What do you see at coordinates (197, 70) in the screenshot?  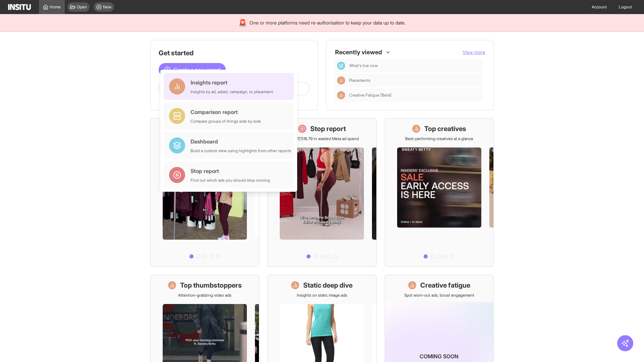 I see `span: Create a new report` at bounding box center [197, 70].